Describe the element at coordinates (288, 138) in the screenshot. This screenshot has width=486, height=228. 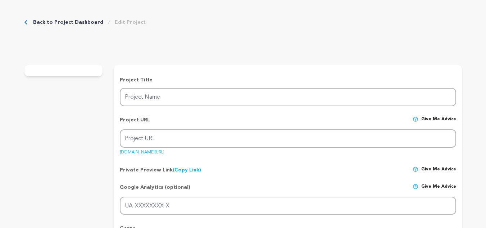
I see `input: Project URL` at that location.